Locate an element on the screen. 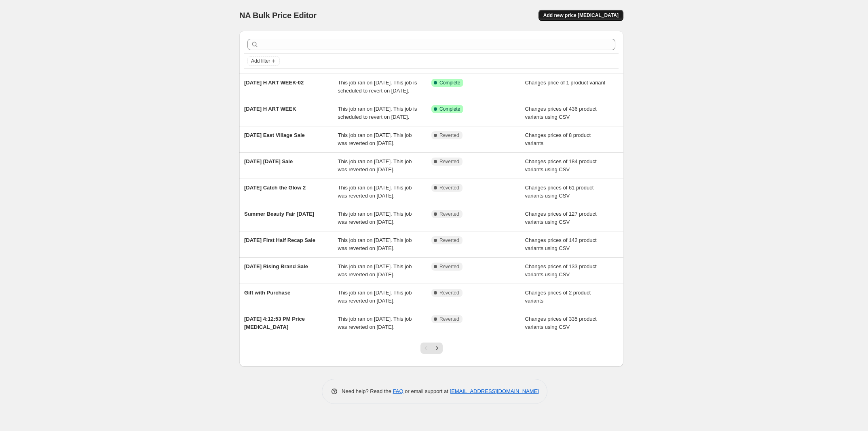  span: Changes prices of 436 product variants using CSV is located at coordinates (561, 113).